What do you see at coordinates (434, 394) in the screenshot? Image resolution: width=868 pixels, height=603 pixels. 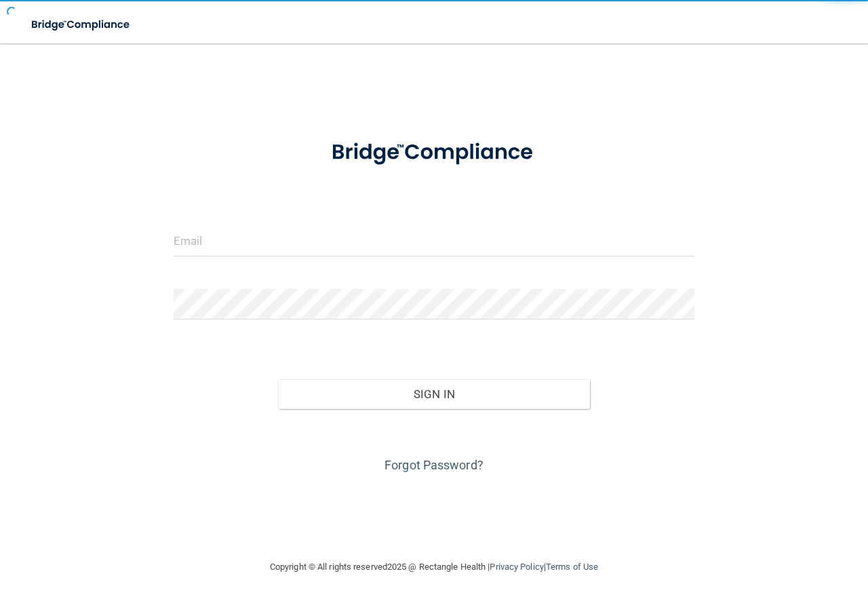 I see `button: Sign In` at bounding box center [434, 394].